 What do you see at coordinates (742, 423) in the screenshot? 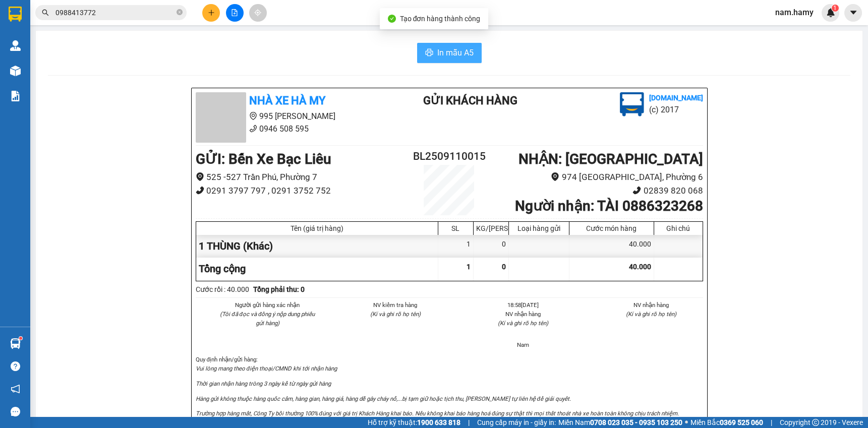
I see `strong: 0369 525 060` at bounding box center [742, 423].